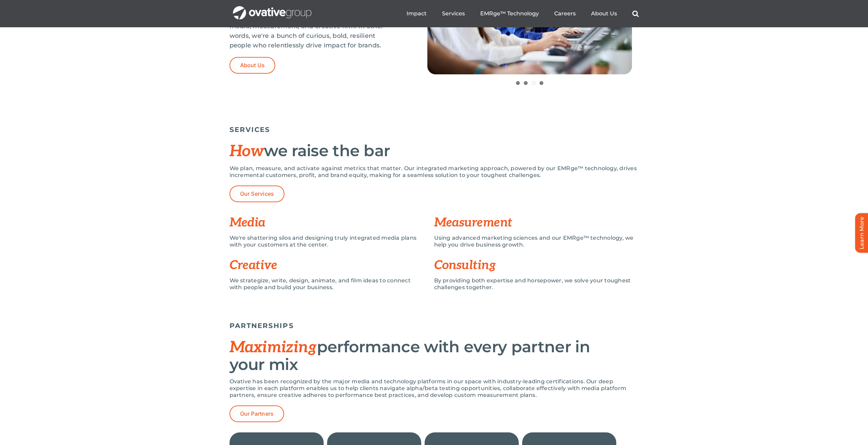 The width and height of the screenshot is (868, 445). I want to click on span: Our Partners, so click(257, 414).